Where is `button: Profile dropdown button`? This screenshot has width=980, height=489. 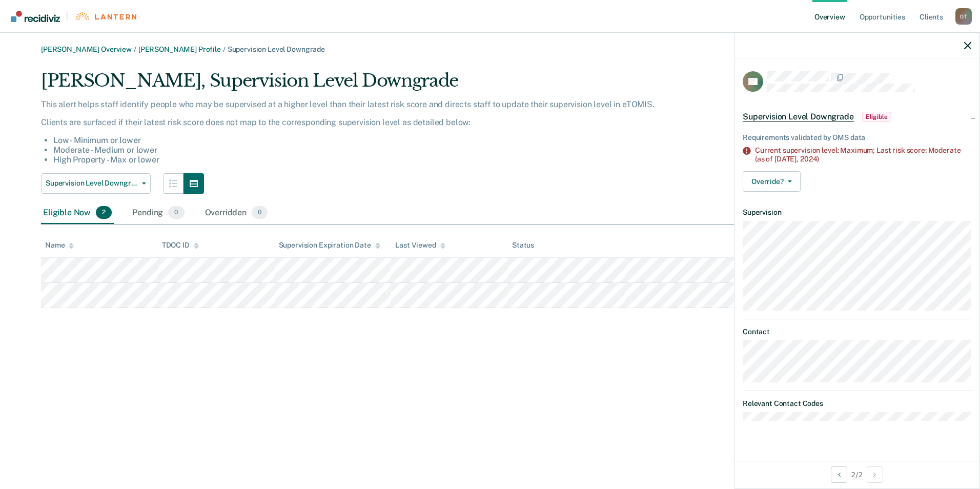 button: Profile dropdown button is located at coordinates (964, 16).